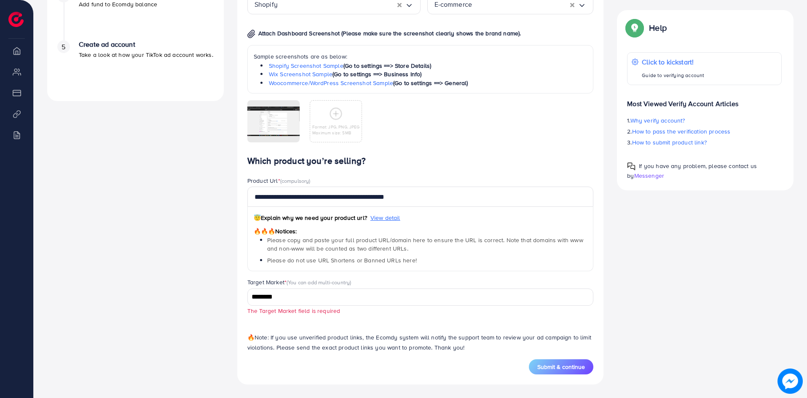 This screenshot has height=398, width=807. Describe the element at coordinates (390, 33) in the screenshot. I see `span: Attach Dashboard Screenshot (Please make sure the screenshot clearly shows the brand name).` at that location.